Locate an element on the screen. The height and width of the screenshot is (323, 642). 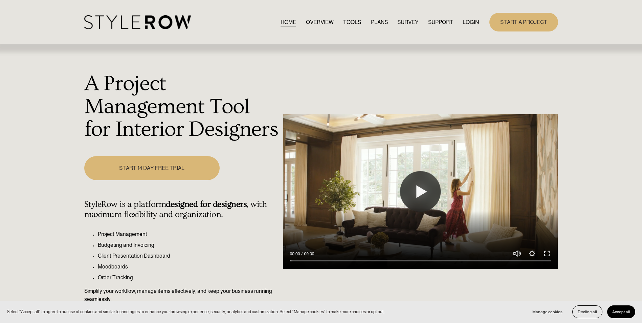
span: Accept all is located at coordinates (621, 312).